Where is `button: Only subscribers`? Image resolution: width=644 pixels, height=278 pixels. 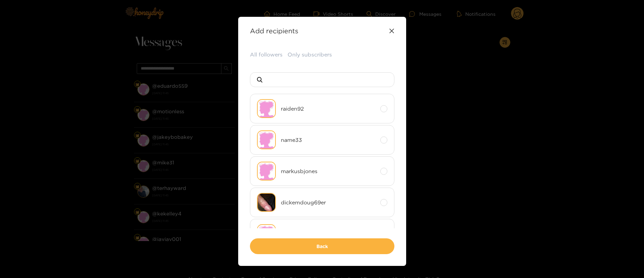 button: Only subscribers is located at coordinates (310, 54).